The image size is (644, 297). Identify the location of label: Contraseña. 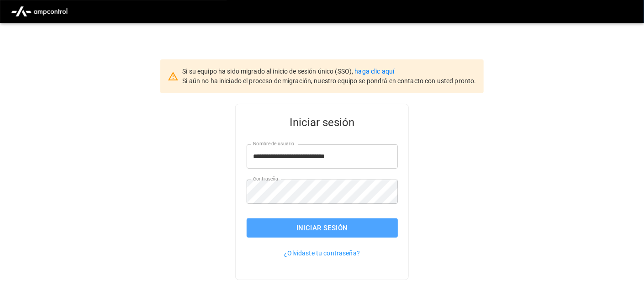
(266, 179).